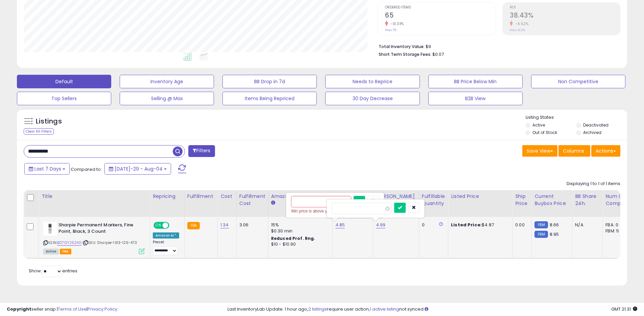 This screenshot has height=316, width=644. What do you see at coordinates (606, 151) in the screenshot?
I see `button: Actions` at bounding box center [606, 151].